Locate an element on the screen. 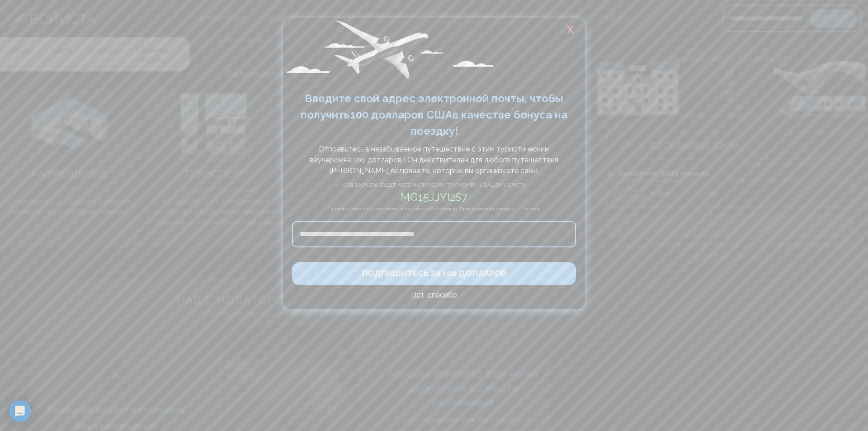 This screenshot has width=868, height=431. button: ПОДПИШИТЕСЬ ЗА 100 ДОЛЛАРОВ is located at coordinates (434, 274).